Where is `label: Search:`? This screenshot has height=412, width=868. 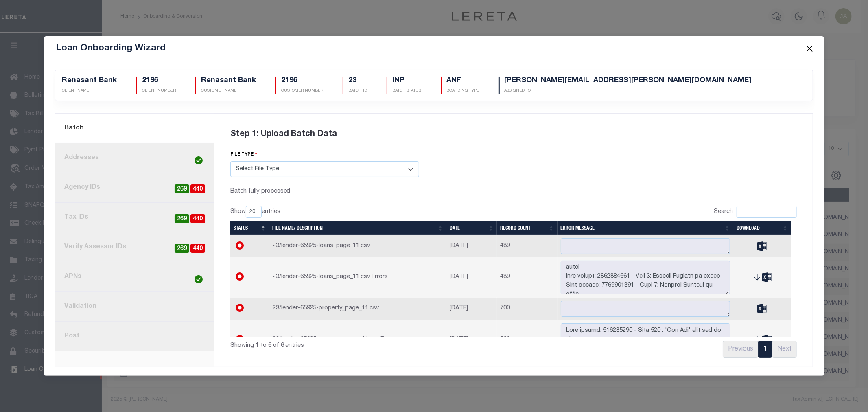 label: Search: is located at coordinates (755, 212).